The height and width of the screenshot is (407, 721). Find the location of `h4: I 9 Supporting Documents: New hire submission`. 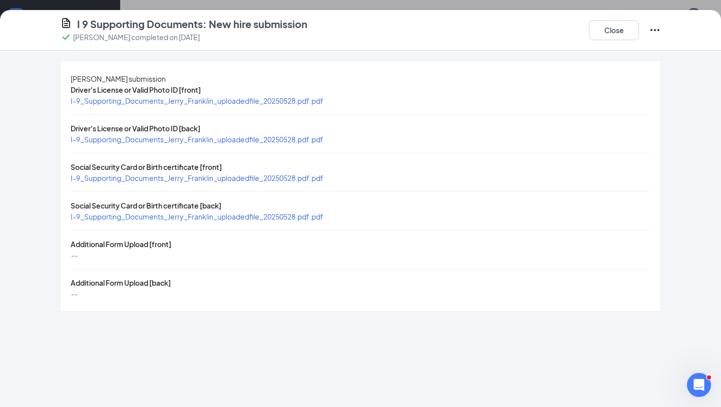

h4: I 9 Supporting Documents: New hire submission is located at coordinates (192, 24).